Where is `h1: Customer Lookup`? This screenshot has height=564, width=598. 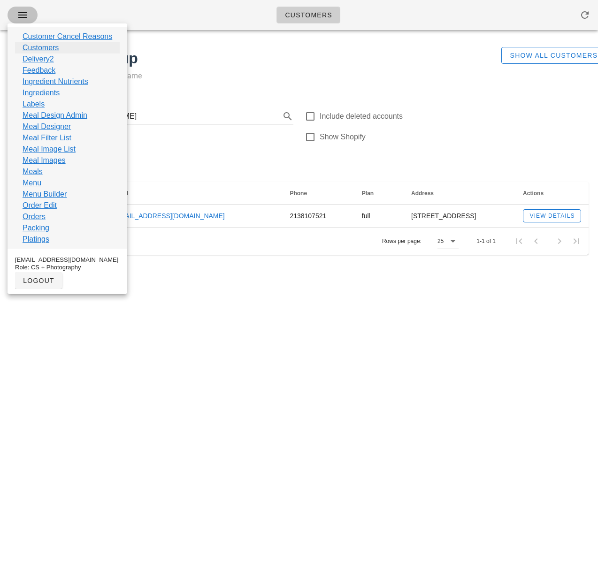 h1: Customer Lookup is located at coordinates (250, 58).